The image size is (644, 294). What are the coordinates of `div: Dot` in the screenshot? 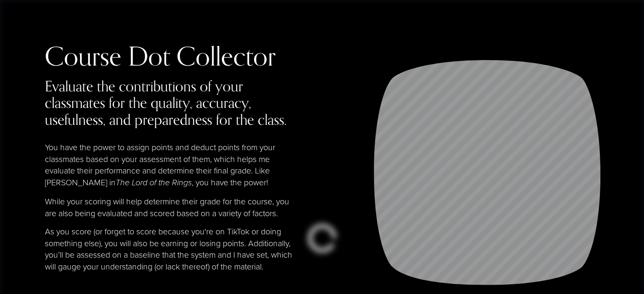 It's located at (149, 56).